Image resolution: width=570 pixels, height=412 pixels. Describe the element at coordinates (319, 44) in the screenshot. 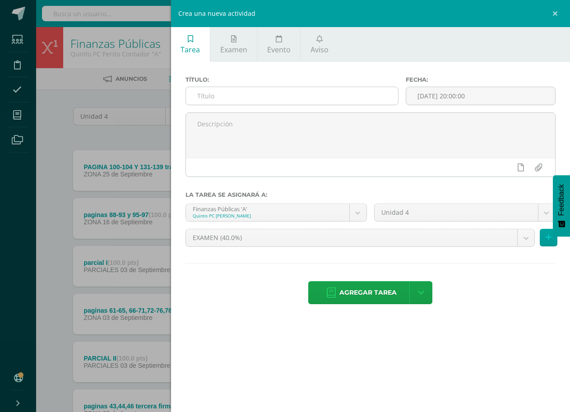

I see `a: Aviso` at that location.